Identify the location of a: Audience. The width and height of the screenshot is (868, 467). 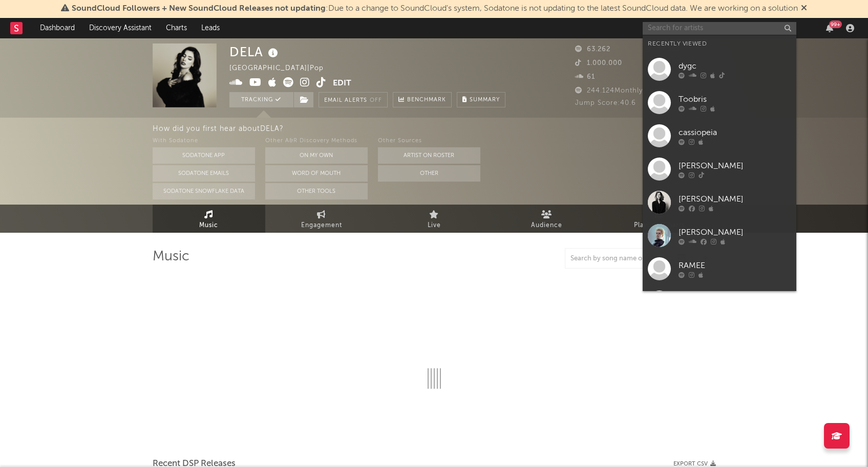
(547, 219).